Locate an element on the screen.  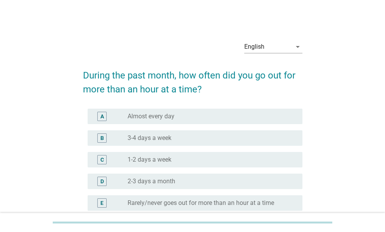
label: Almost every day is located at coordinates (151, 117).